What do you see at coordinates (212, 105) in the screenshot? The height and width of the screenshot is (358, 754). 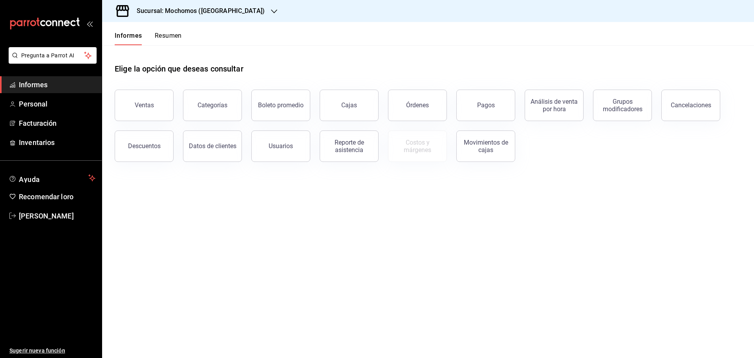 I see `button: Categorías` at bounding box center [212, 105].